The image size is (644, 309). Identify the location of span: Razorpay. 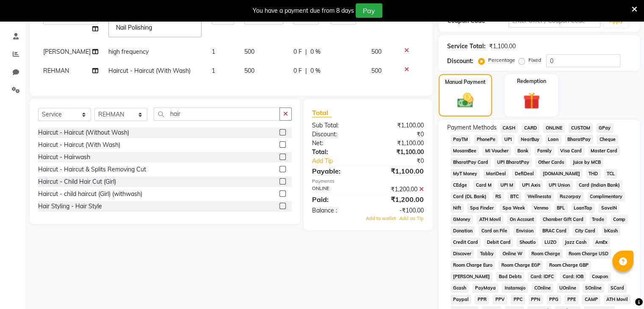
(570, 196).